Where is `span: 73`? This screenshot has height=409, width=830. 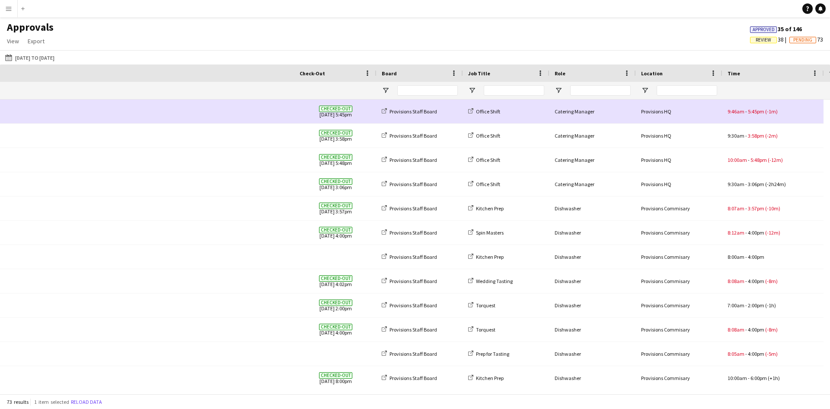 span: 73 is located at coordinates (806, 39).